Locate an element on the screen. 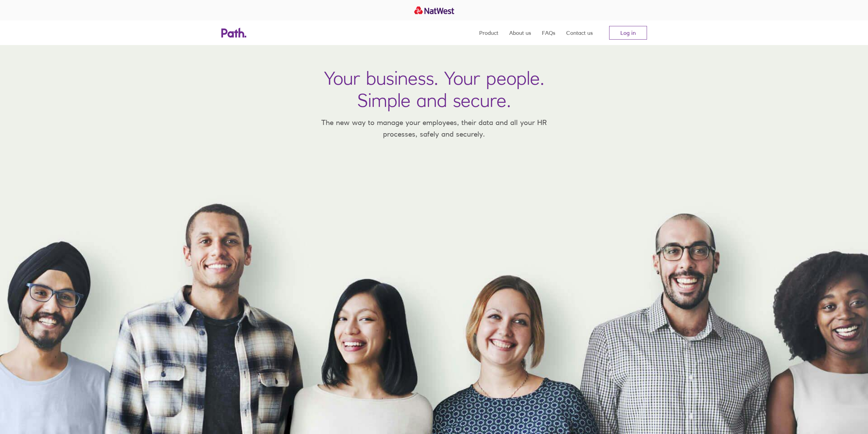 The height and width of the screenshot is (434, 868). h1: Your business. Your people. Simple and secure. is located at coordinates (434, 89).